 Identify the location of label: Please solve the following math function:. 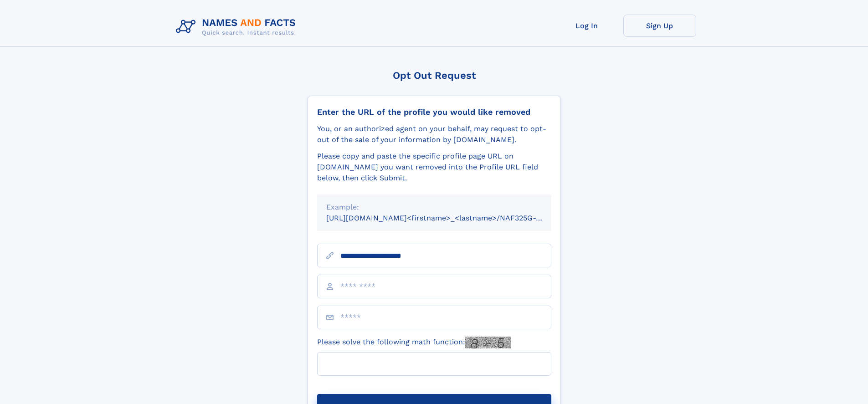
(414, 343).